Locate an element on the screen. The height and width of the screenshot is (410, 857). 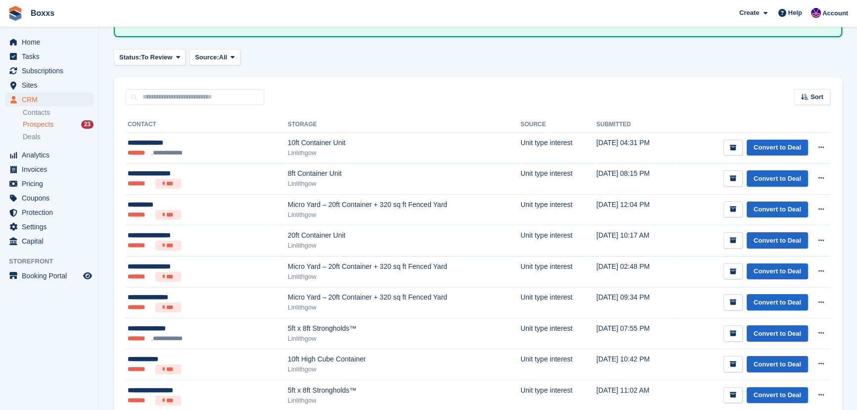
span: Settings is located at coordinates (51, 227).